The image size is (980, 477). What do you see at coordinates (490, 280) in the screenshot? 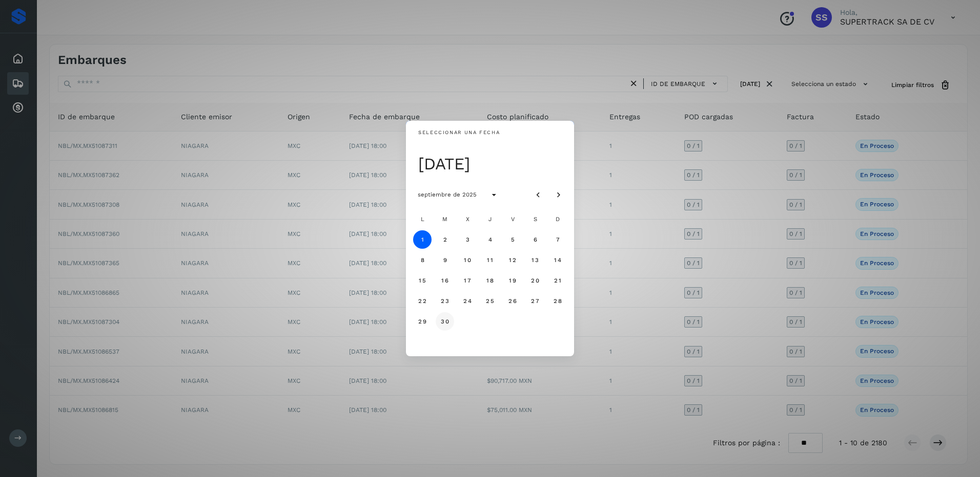
I see `button: jueves, 18 de septiembre de 2025` at bounding box center [490, 280].